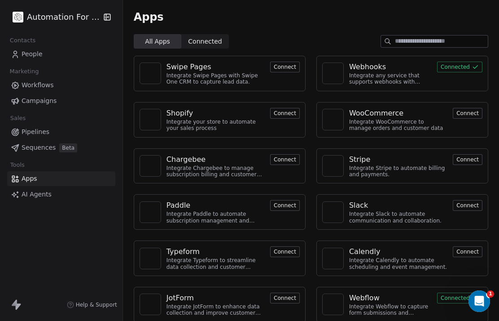 The image size is (499, 321). I want to click on div: Integrate Calendly to automate scheduling and event management., so click(398, 263).